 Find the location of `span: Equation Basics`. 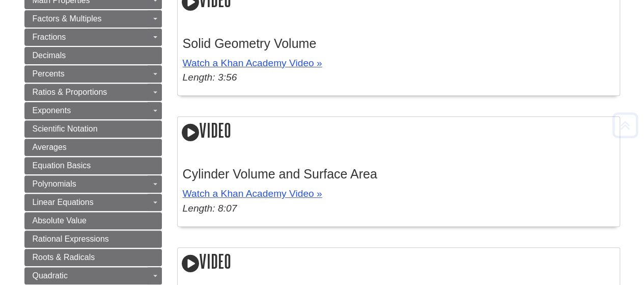

span: Equation Basics is located at coordinates (62, 165).